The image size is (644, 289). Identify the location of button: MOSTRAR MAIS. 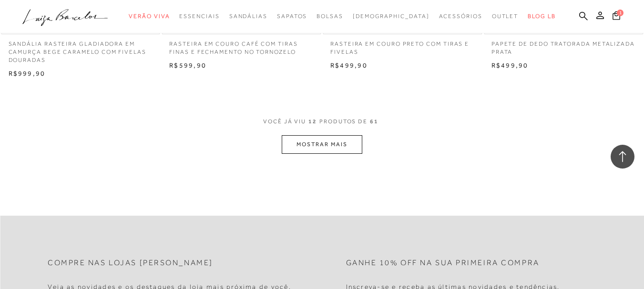
(322, 144).